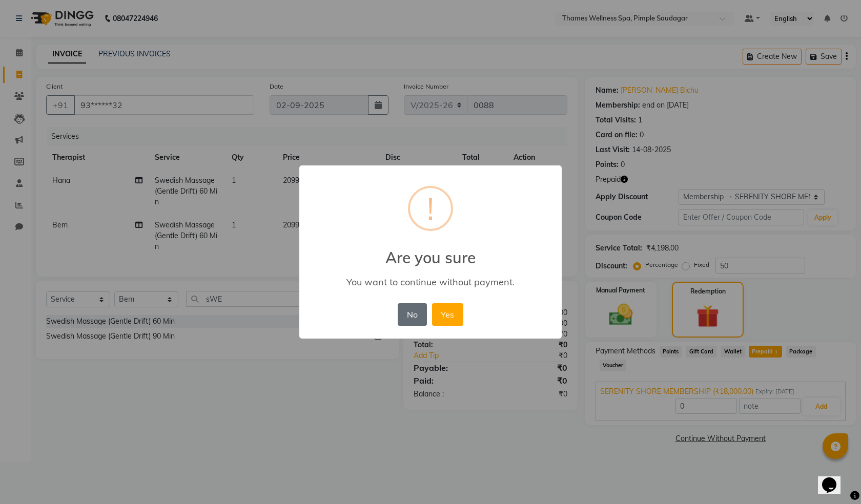 Image resolution: width=861 pixels, height=504 pixels. I want to click on button: Yes, so click(448, 315).